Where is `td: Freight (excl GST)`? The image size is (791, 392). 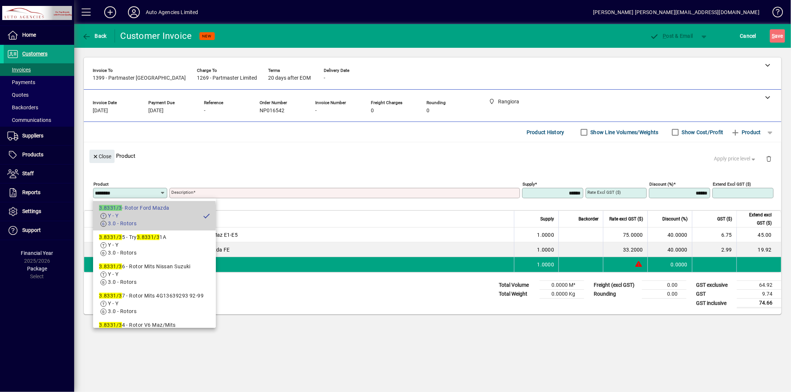
td: Freight (excl GST) is located at coordinates (616, 285).